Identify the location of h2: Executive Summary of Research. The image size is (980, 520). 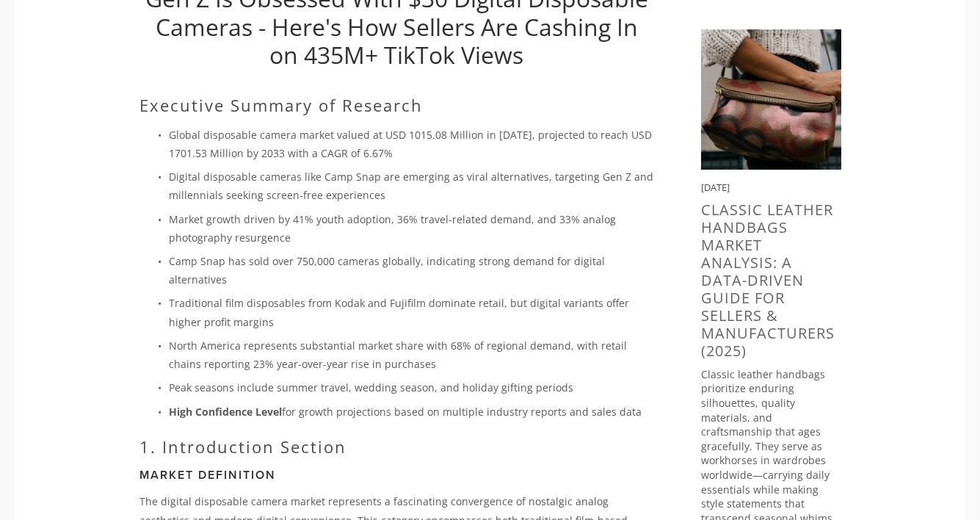
(396, 105).